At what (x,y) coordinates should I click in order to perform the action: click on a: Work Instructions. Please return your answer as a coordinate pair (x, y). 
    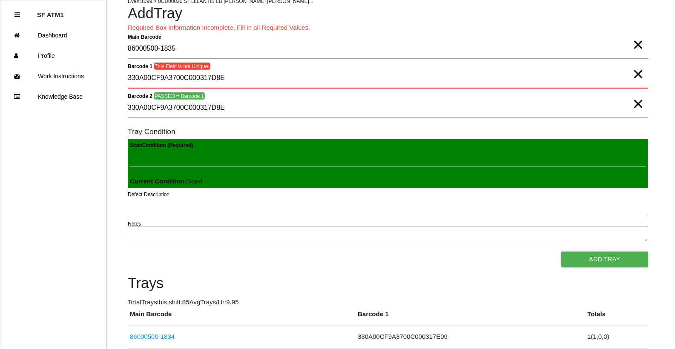
    Looking at the image, I should click on (53, 76).